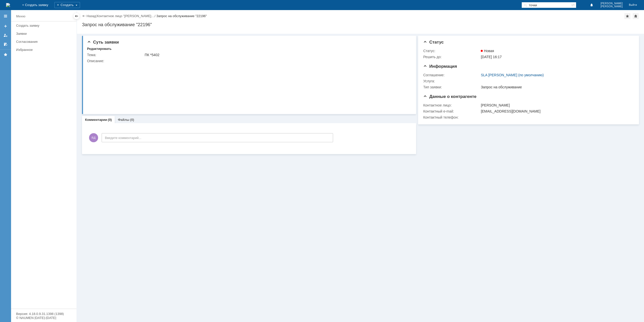 The width and height of the screenshot is (644, 322). What do you see at coordinates (487, 51) in the screenshot?
I see `span: Новая` at bounding box center [487, 51].